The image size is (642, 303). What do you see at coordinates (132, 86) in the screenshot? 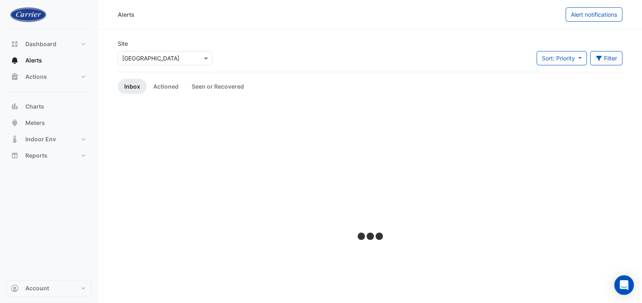
I see `a: Inbox` at bounding box center [132, 86].